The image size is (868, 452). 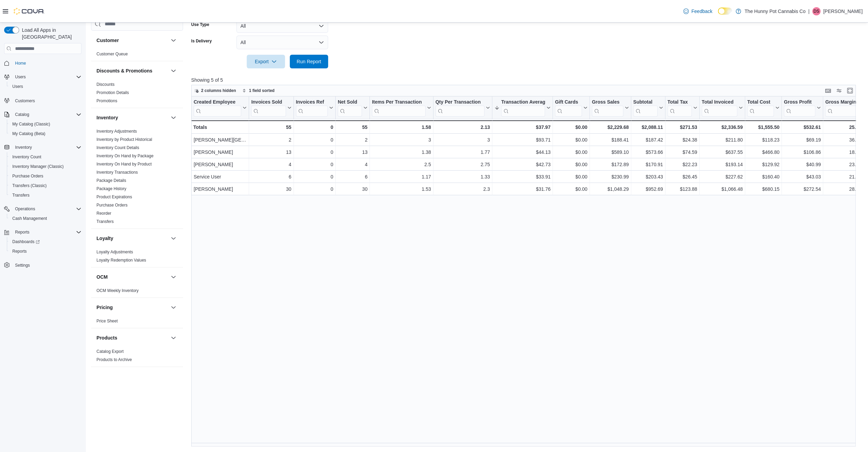 What do you see at coordinates (802, 152) in the screenshot?
I see `div: $106.86` at bounding box center [802, 152].